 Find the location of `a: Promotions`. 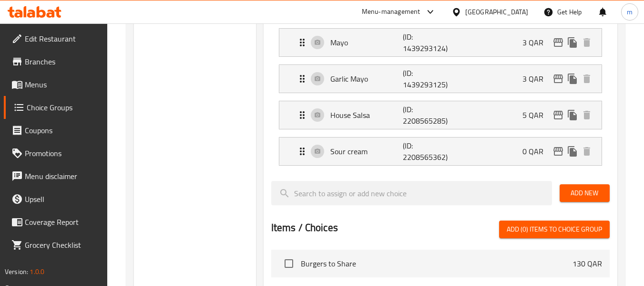

a: Promotions is located at coordinates (56, 153).